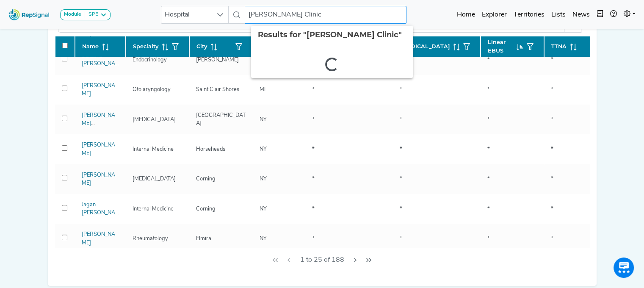 This screenshot has width=644, height=288. What do you see at coordinates (501, 46) in the screenshot?
I see `span: Linear EBUS` at bounding box center [501, 46].